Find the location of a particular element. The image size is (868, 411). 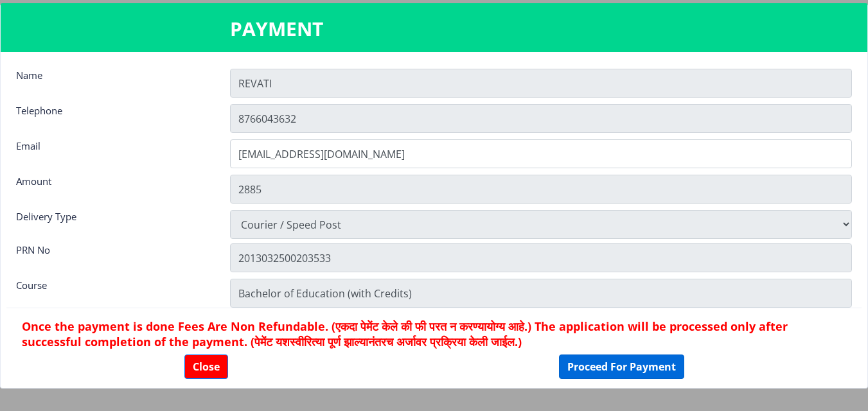

div: Amount is located at coordinates (113, 188).